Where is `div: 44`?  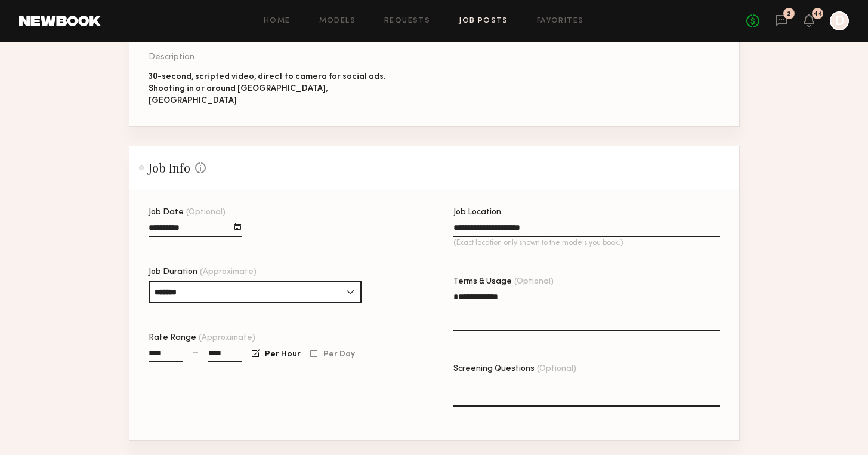
div: 44 is located at coordinates (818, 13).